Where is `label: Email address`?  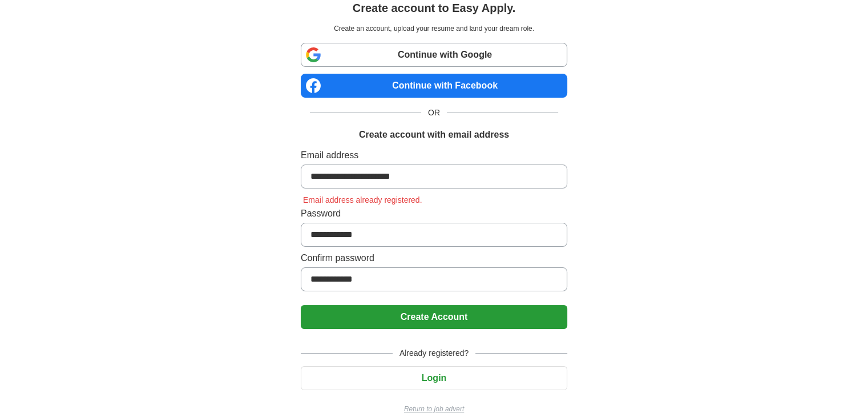
label: Email address is located at coordinates (434, 156).